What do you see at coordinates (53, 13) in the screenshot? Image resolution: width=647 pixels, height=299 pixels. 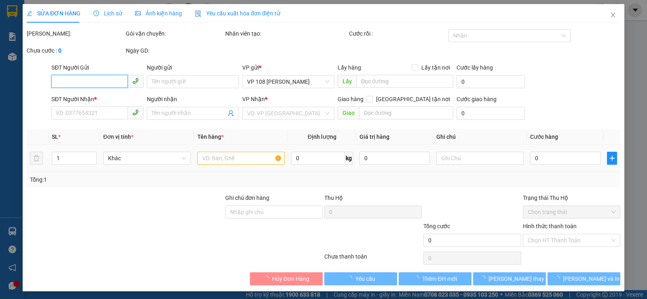 I see `span: SỬA ĐƠN HÀNG` at bounding box center [53, 13].